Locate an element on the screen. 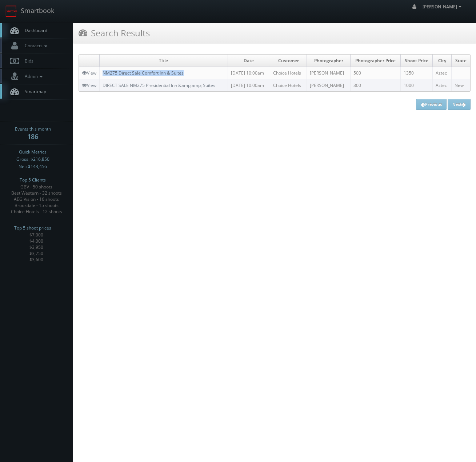 The width and height of the screenshot is (476, 462). span: Bids is located at coordinates (27, 61).